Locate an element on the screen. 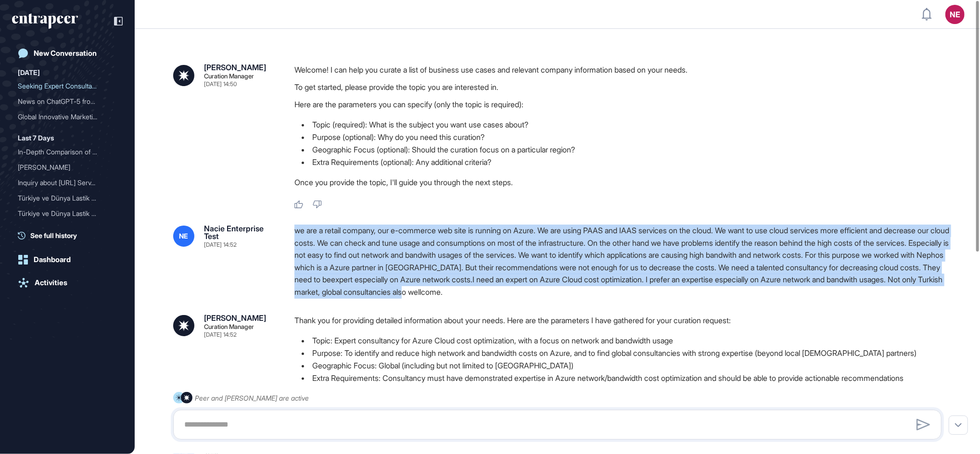 The image size is (980, 454). li: Purpose: To identify and reduce high network and bandwidth costs on Azure, and to find global con... is located at coordinates (622, 353).